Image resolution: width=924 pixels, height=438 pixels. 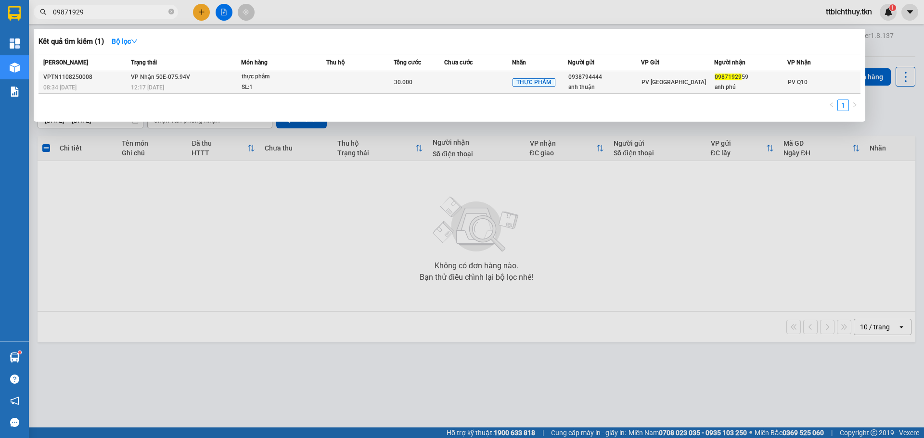 I want to click on div: 59, so click(x=751, y=77).